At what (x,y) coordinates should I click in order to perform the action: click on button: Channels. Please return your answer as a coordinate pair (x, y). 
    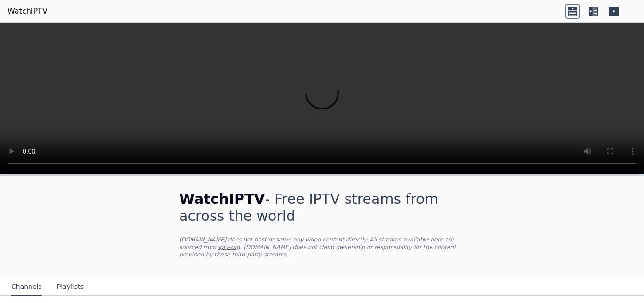
    Looking at the image, I should click on (27, 287).